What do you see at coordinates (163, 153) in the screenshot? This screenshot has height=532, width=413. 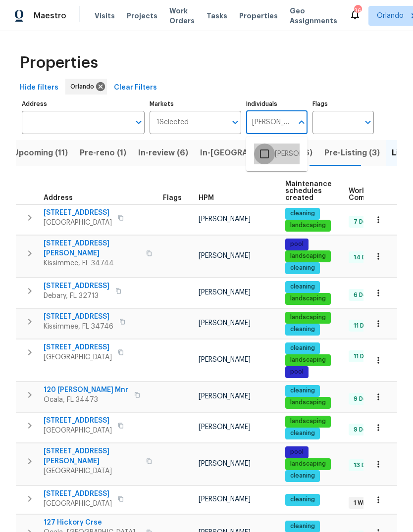 I see `span: In-review (6)` at bounding box center [163, 153].